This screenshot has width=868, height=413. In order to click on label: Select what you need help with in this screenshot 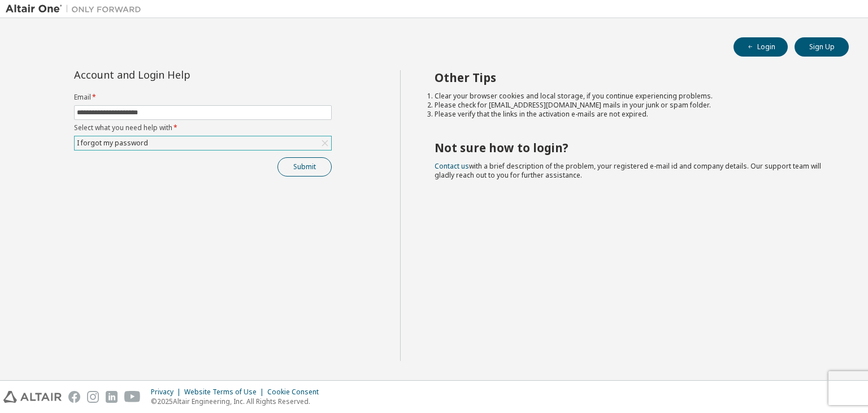, I will do `click(203, 128)`.